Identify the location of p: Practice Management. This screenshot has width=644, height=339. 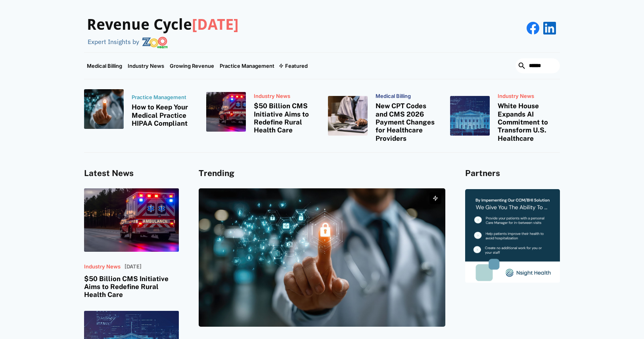
(164, 98).